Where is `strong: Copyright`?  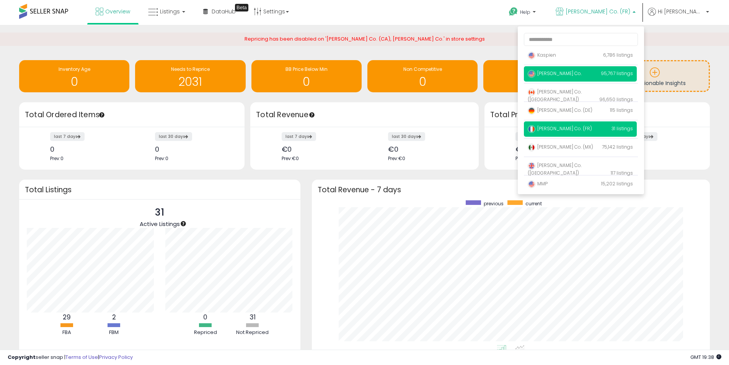 strong: Copyright is located at coordinates (21, 357).